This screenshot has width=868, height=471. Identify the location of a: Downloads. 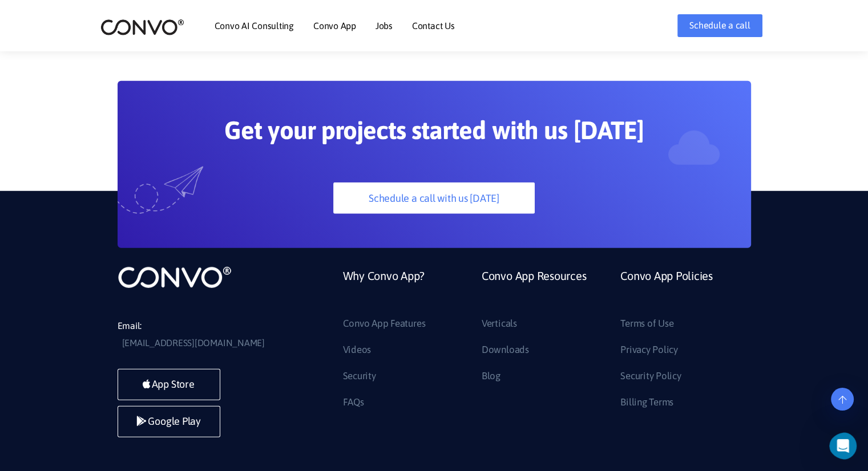
(505, 350).